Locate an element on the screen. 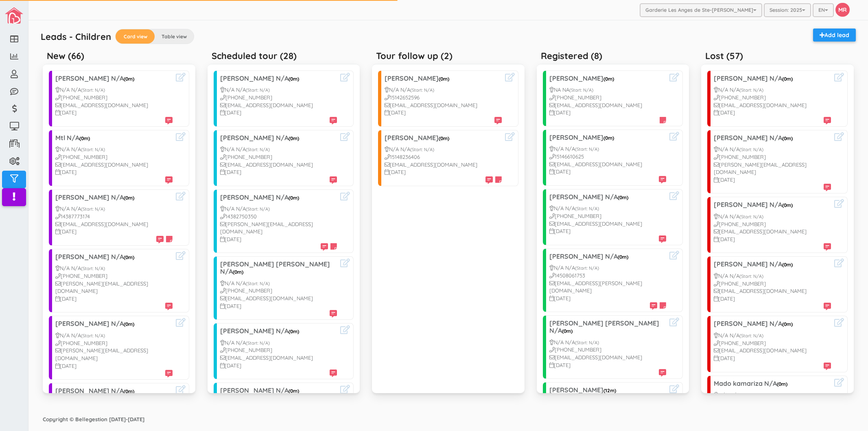 The image size is (868, 431). div: 15146610625 is located at coordinates (608, 157).